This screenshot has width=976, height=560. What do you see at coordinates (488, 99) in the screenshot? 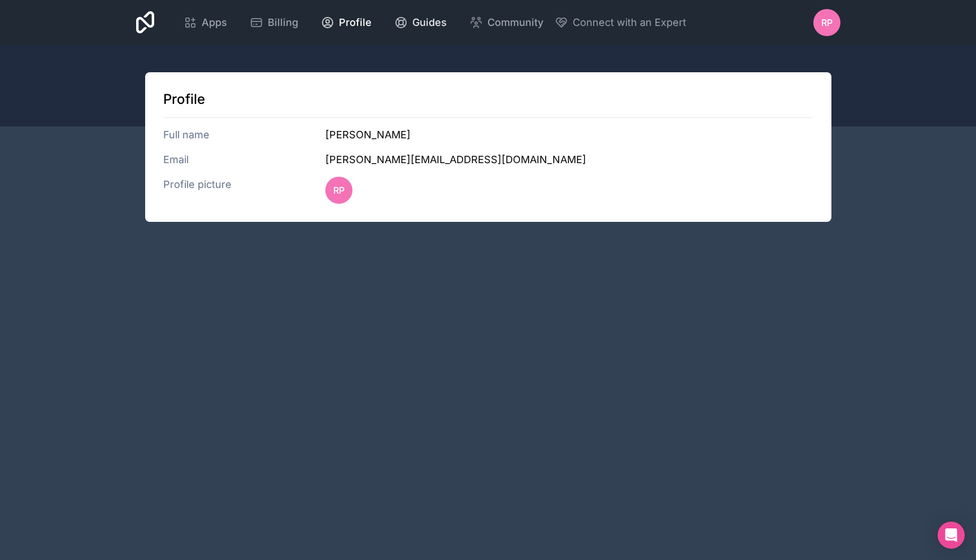
I see `h1: Profile` at bounding box center [488, 99].